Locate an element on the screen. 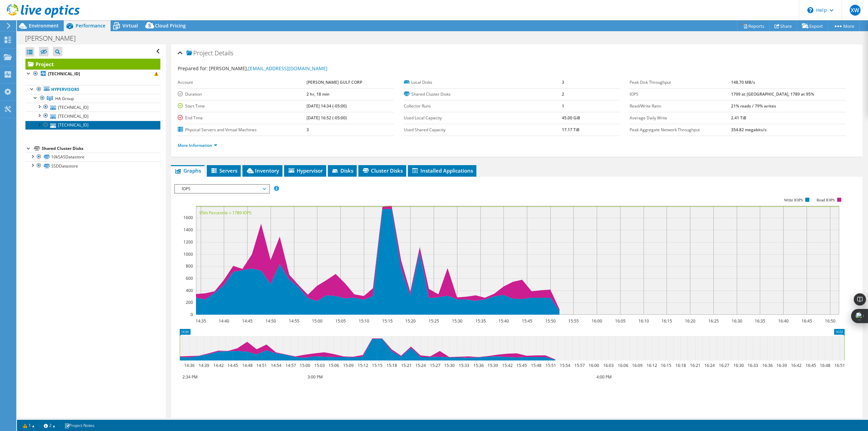 The image size is (868, 431). span: XW is located at coordinates (855, 10).